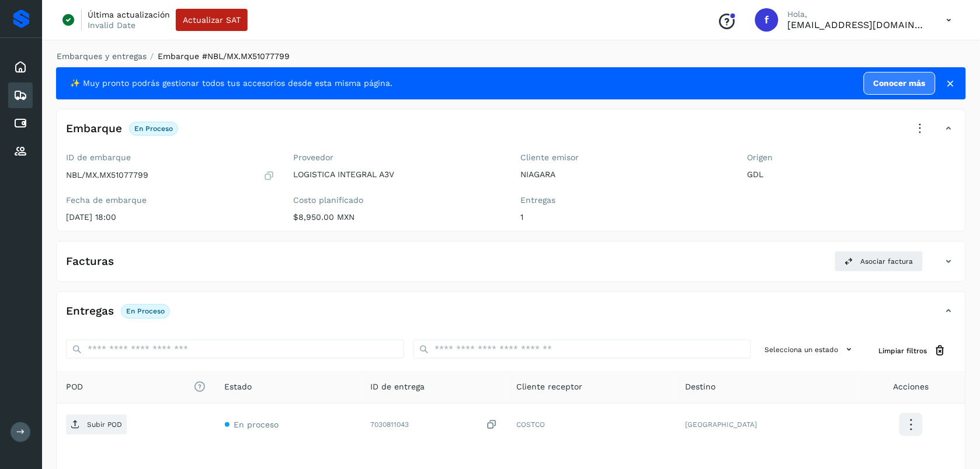 This screenshot has width=980, height=469. What do you see at coordinates (879, 261) in the screenshot?
I see `button: Asociar factura` at bounding box center [879, 261].